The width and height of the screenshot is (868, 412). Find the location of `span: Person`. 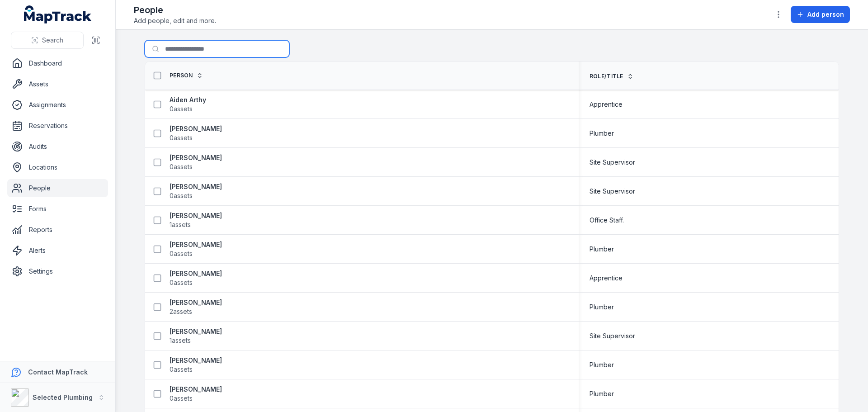

span: Person is located at coordinates (182, 75).